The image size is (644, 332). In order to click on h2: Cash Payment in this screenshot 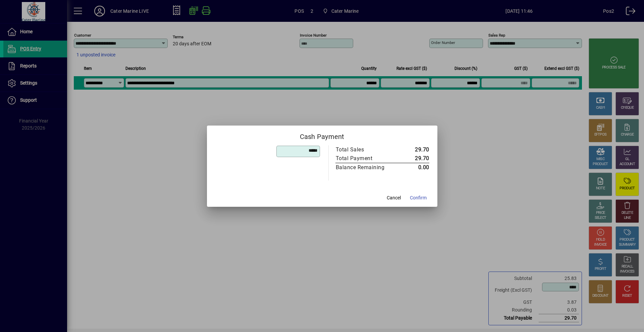, I will do `click(322, 135)`.